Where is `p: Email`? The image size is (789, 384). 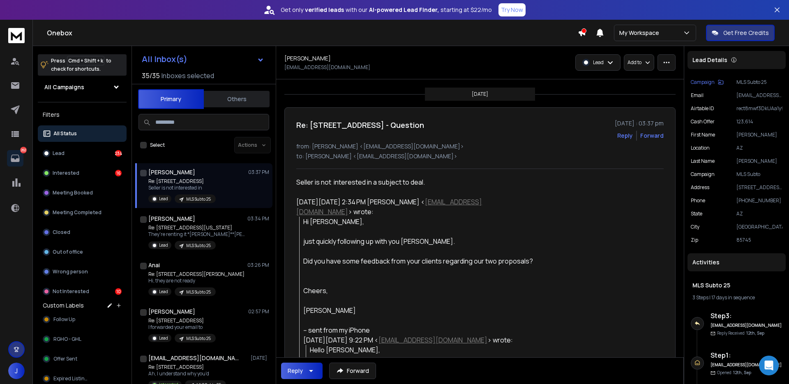
p: Email is located at coordinates (697, 95).